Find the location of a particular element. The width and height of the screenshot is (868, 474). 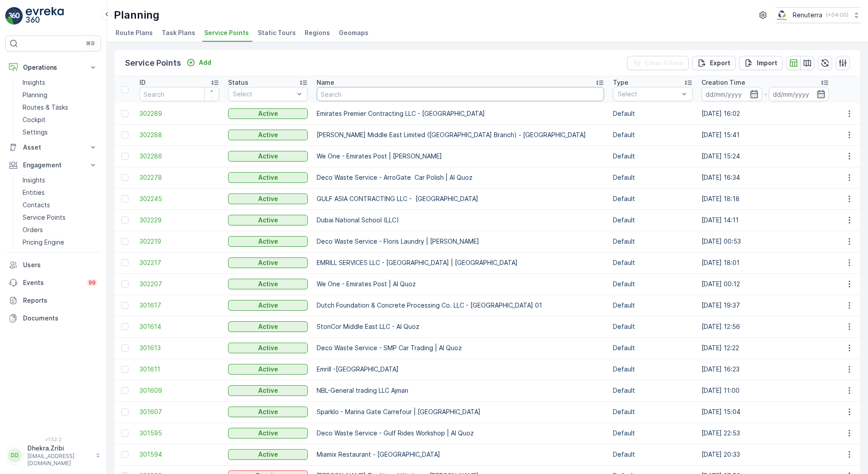

p: ID is located at coordinates (143, 83).